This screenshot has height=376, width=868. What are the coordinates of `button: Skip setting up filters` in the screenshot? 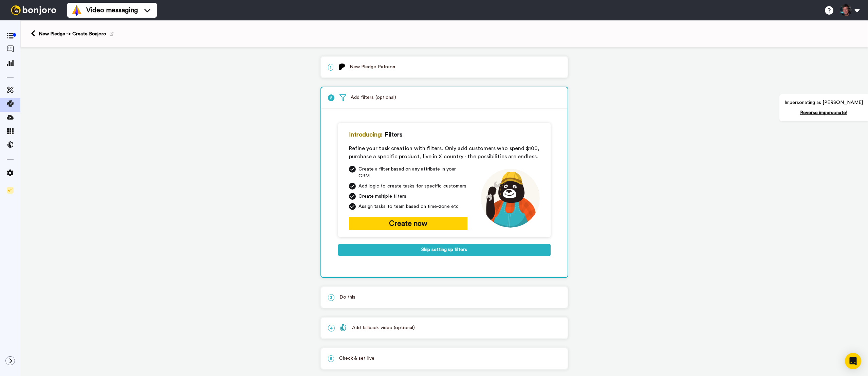 It's located at (444, 250).